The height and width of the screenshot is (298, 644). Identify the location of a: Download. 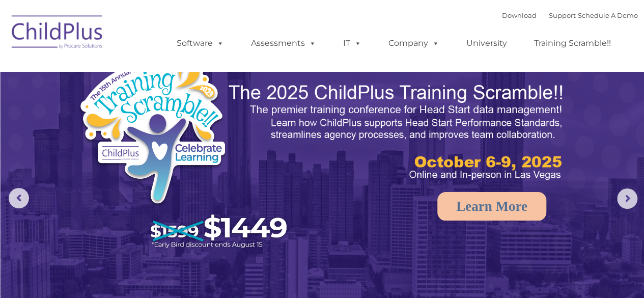
(519, 15).